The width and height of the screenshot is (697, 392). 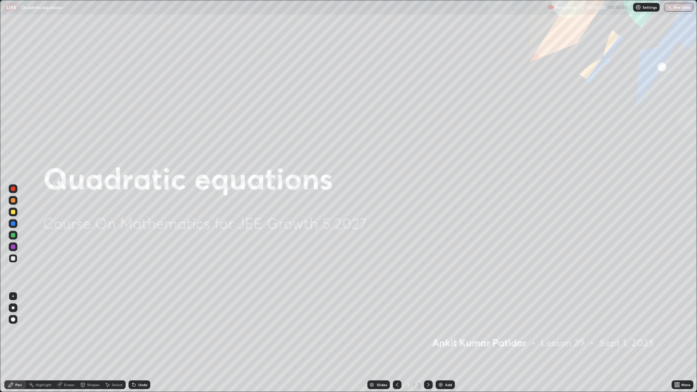 I want to click on img: end-class-cross, so click(x=669, y=7).